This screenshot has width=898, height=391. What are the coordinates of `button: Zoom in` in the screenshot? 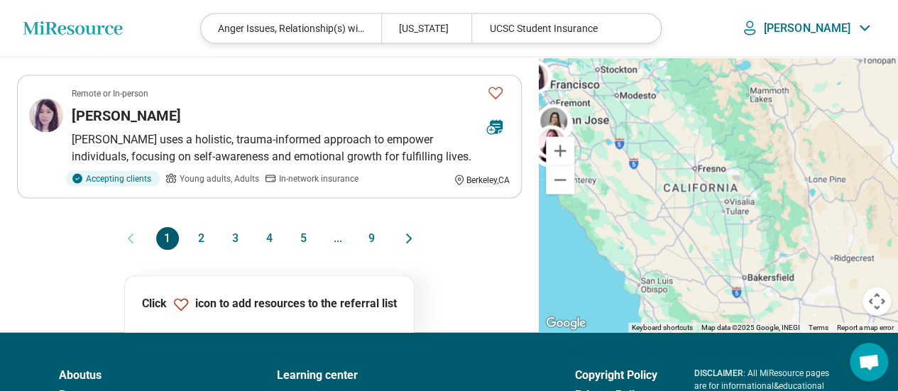 It's located at (560, 151).